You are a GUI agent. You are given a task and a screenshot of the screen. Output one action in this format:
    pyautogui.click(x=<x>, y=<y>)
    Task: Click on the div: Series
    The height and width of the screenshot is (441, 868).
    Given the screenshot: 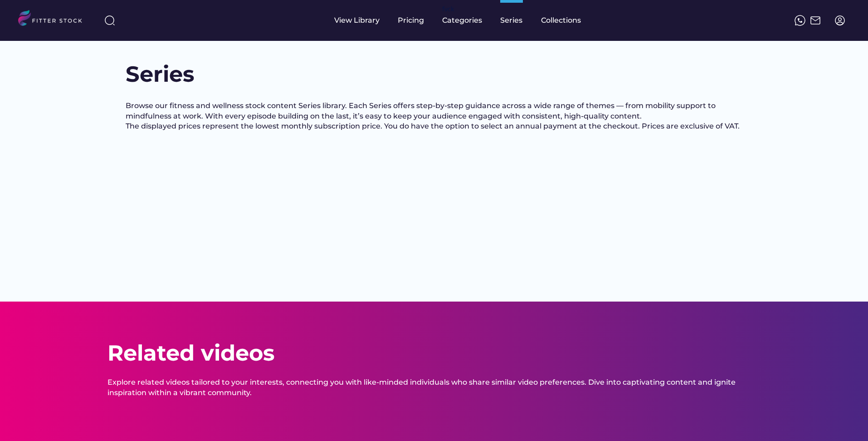 What is the action you would take?
    pyautogui.click(x=511, y=20)
    